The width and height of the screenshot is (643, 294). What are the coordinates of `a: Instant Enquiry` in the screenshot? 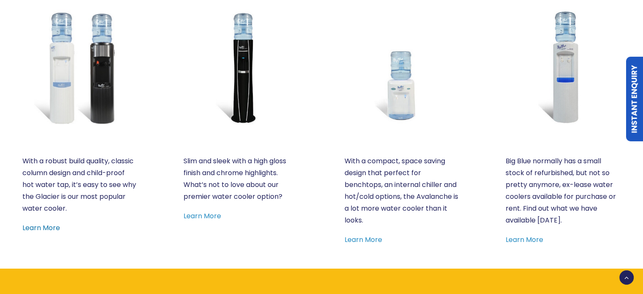 It's located at (635, 99).